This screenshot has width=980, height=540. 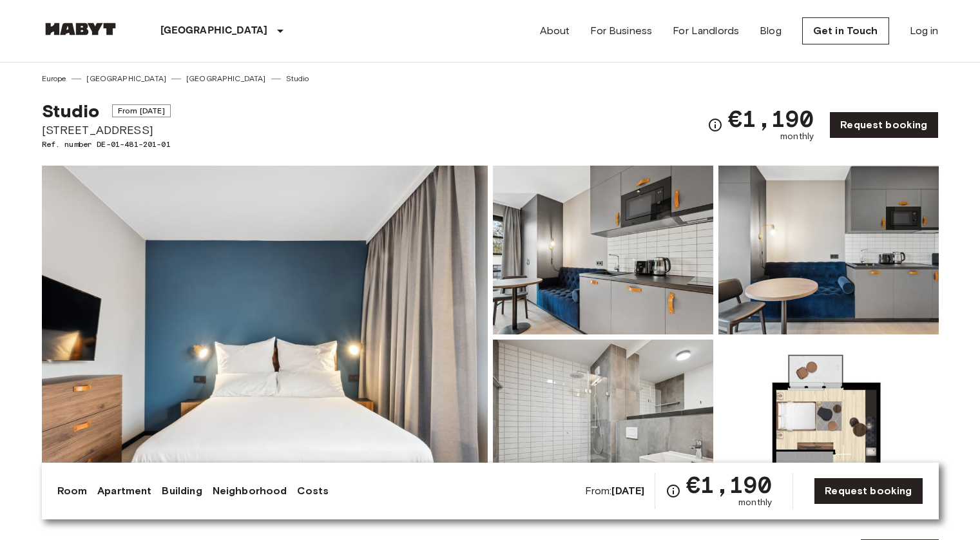 I want to click on span: Studio, so click(x=71, y=111).